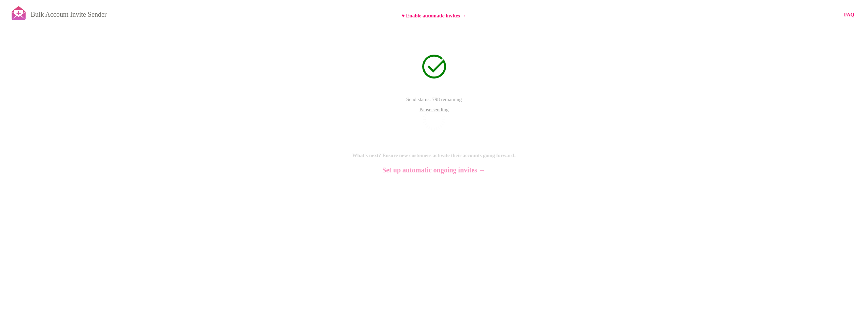  What do you see at coordinates (434, 111) in the screenshot?
I see `p: Pause sending` at bounding box center [434, 111].